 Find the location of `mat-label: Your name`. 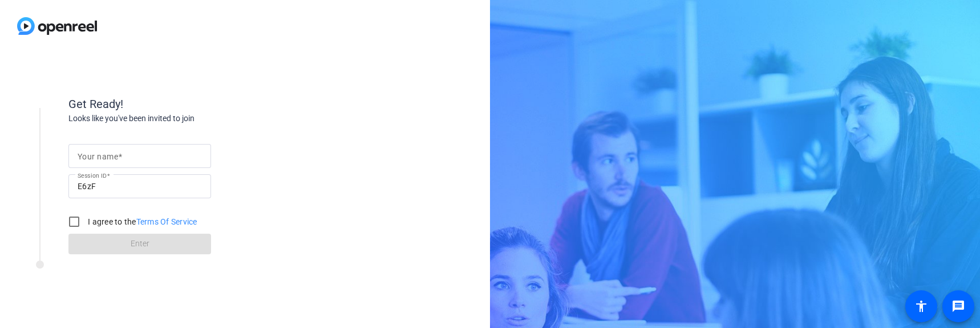

mat-label: Your name is located at coordinates (98, 156).